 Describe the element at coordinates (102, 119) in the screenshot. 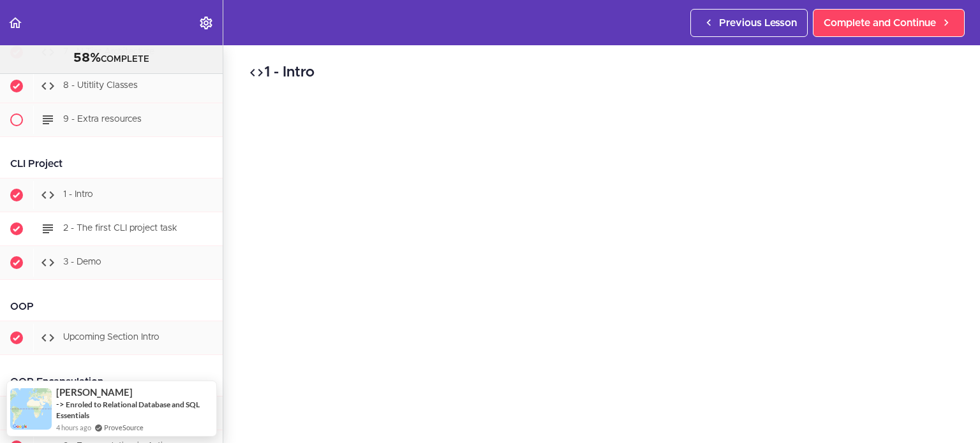

I see `span: 9 - Extra resources` at that location.